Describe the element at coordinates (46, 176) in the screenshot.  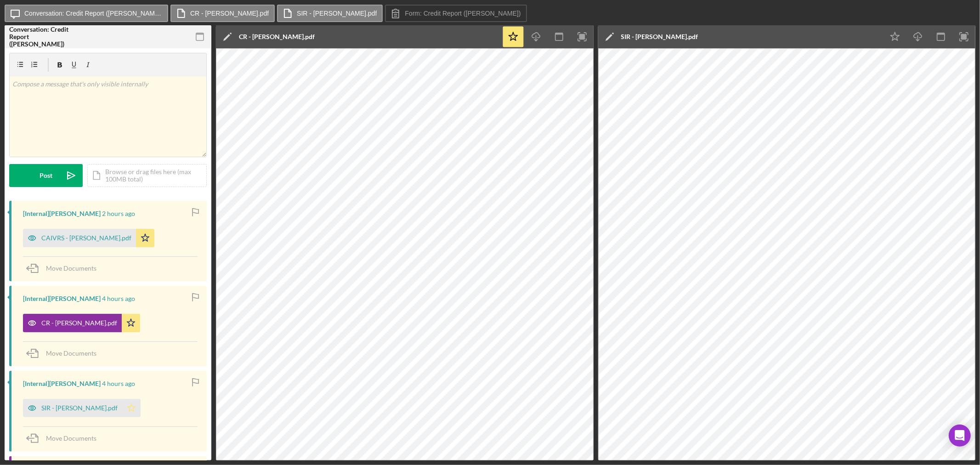
I see `div: Post` at that location.